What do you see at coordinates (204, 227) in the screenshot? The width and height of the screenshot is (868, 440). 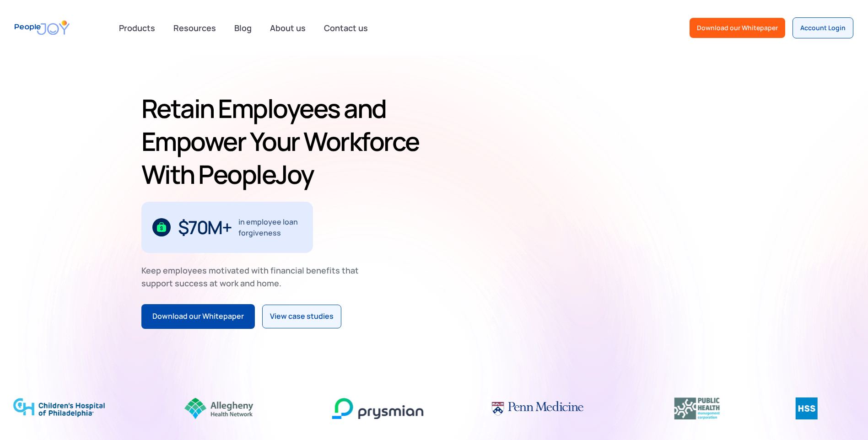 I see `div: $70M+` at bounding box center [204, 227].